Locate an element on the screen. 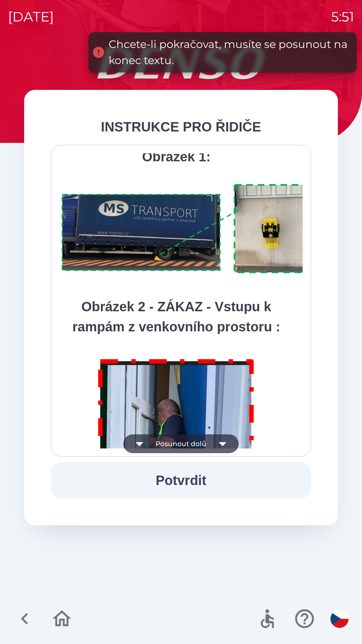 Image resolution: width=362 pixels, height=644 pixels. img: M8MNayrTL6gAAAABJRU5ErkJggg== is located at coordinates (176, 474).